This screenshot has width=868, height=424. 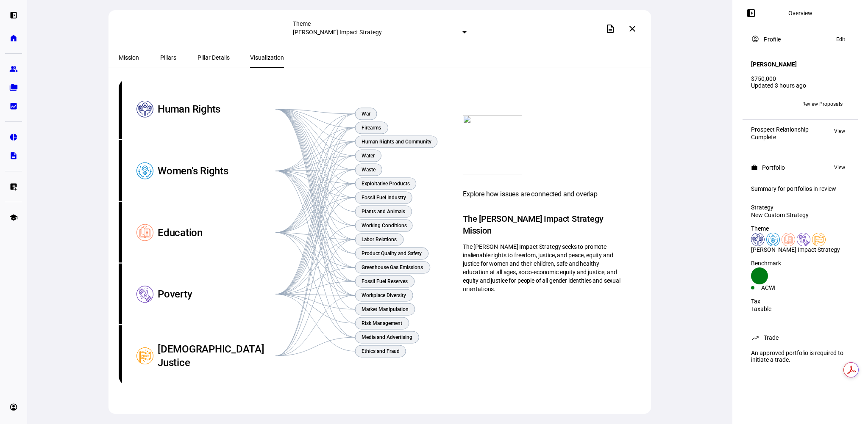 I want to click on div: An approved portfolio is required to initiate a trade., so click(x=800, y=357).